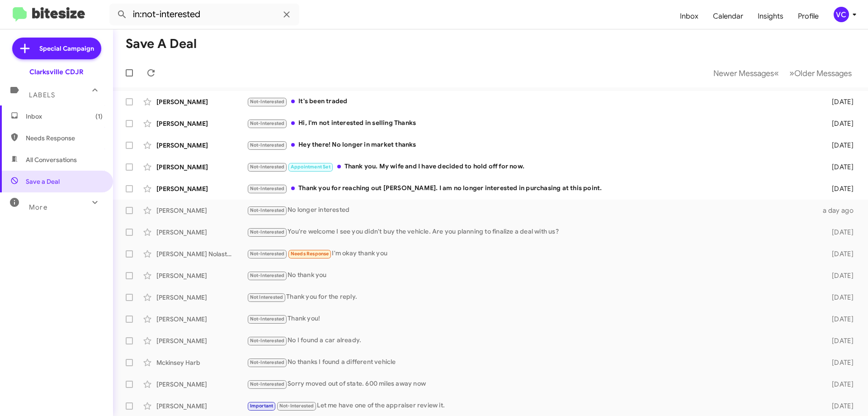  What do you see at coordinates (783, 73) in the screenshot?
I see `nav: Page navigation example` at bounding box center [783, 73].